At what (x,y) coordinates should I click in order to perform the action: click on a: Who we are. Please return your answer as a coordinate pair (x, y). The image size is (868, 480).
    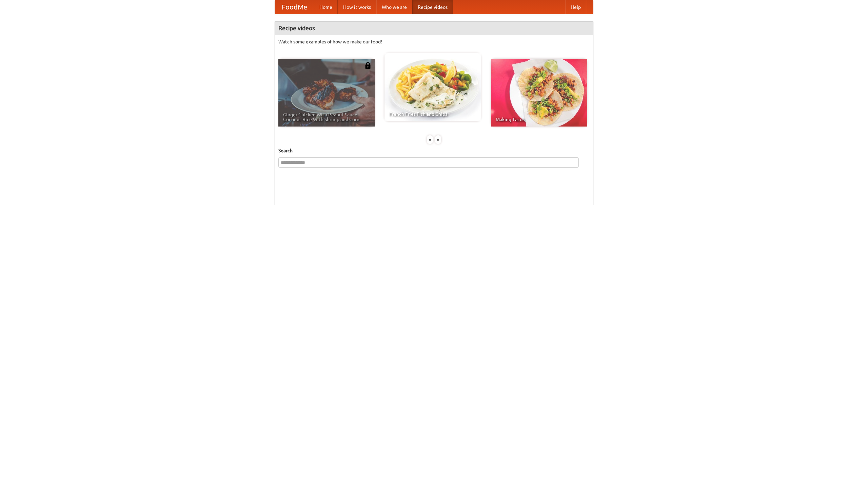
    Looking at the image, I should click on (394, 7).